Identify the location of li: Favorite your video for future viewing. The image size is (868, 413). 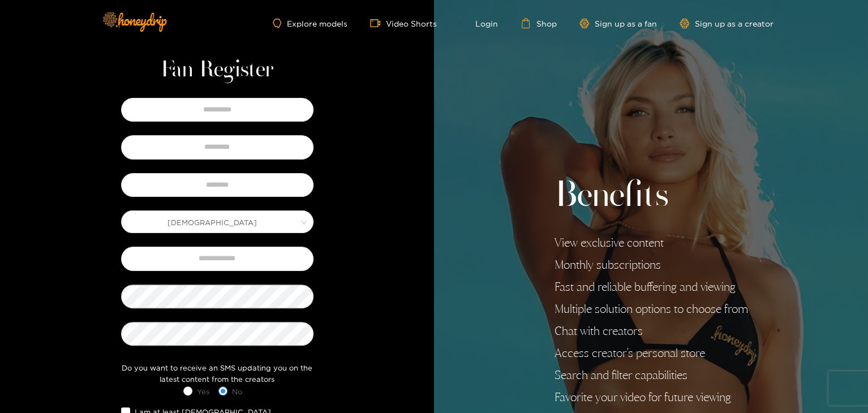
(651, 397).